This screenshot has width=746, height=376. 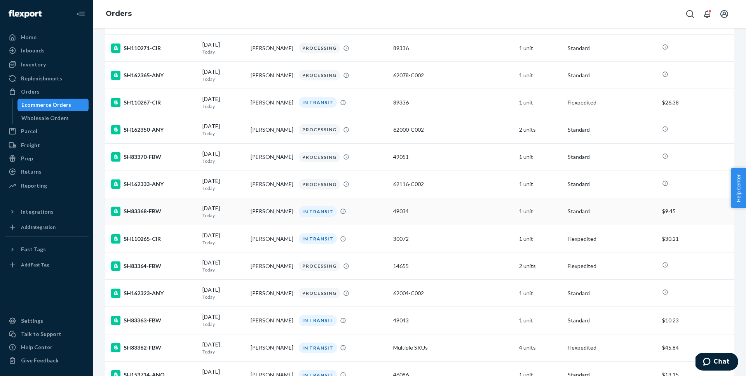 What do you see at coordinates (738, 188) in the screenshot?
I see `span: Help Center` at bounding box center [738, 188].